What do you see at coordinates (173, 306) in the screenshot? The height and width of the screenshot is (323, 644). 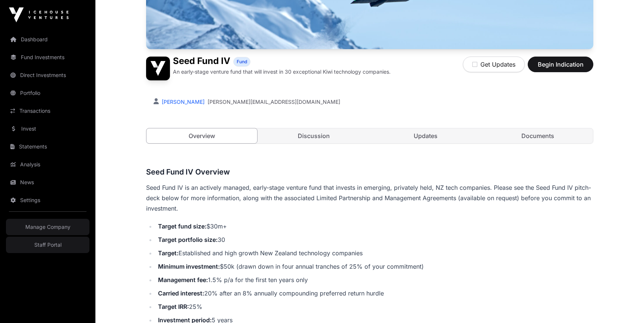 I see `strong: Target IRR:` at bounding box center [173, 306].